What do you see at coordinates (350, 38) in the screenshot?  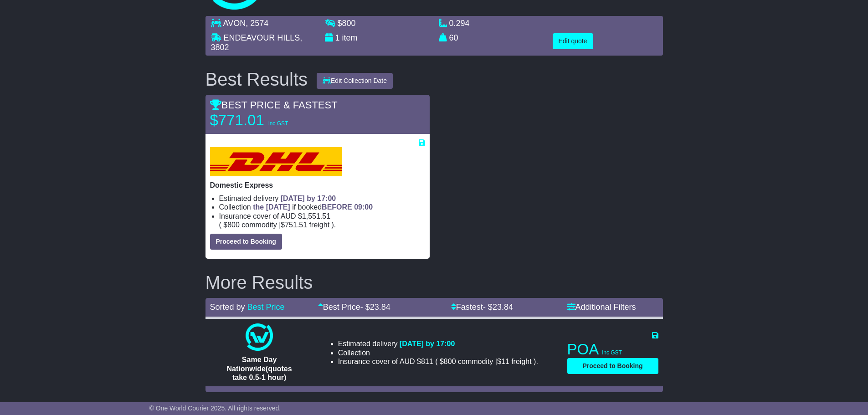 I see `span: item` at bounding box center [350, 38].